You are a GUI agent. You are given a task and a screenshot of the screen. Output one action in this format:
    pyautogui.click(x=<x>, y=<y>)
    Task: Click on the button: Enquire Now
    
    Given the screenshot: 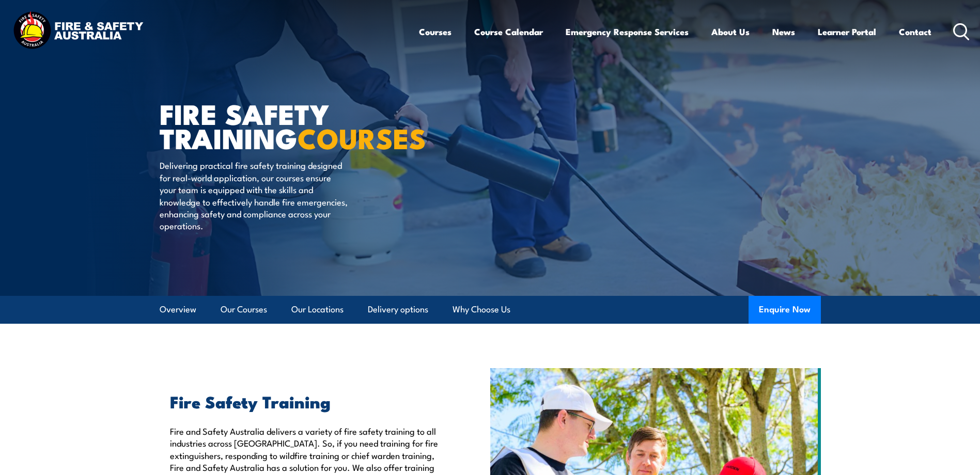 What is the action you would take?
    pyautogui.click(x=785, y=310)
    